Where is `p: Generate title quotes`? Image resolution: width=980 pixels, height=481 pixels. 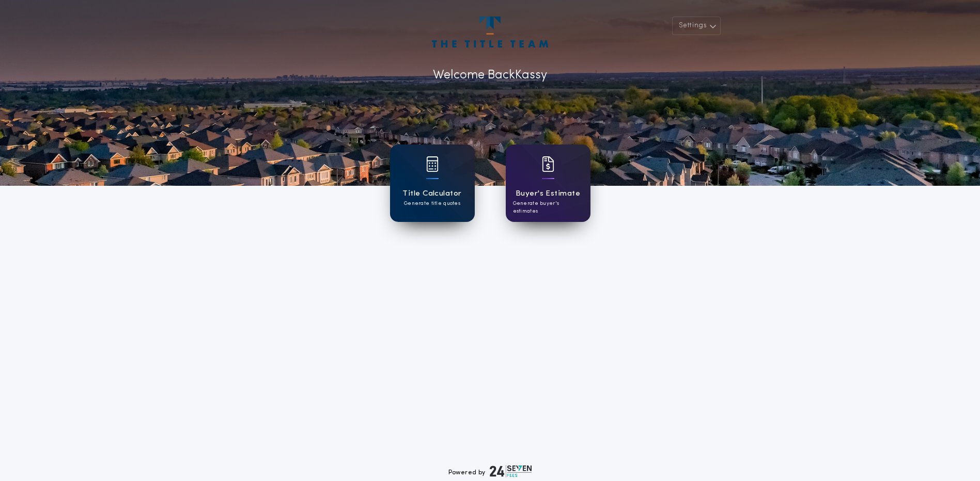 p: Generate title quotes is located at coordinates (432, 203).